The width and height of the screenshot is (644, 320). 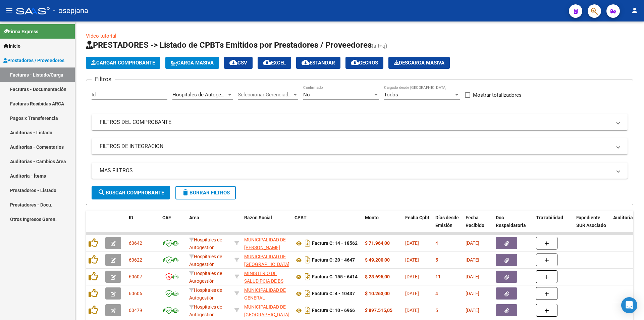 I want to click on span: Monto, so click(x=372, y=218).